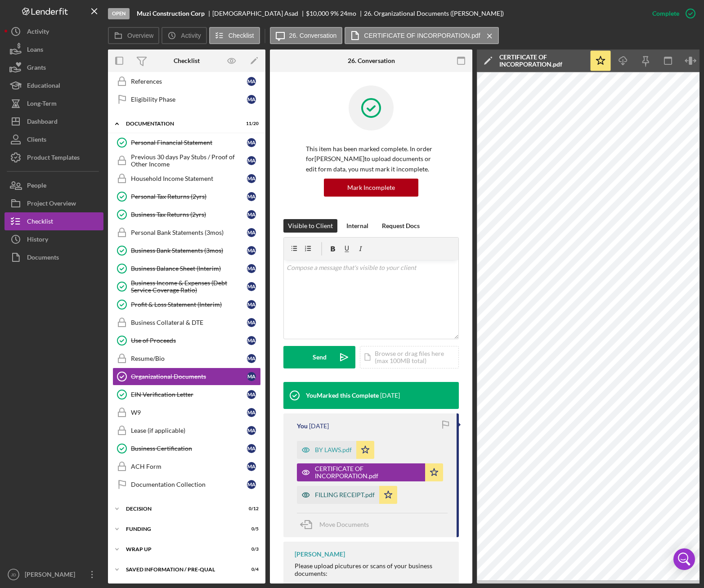 This screenshot has width=704, height=588. Describe the element at coordinates (53, 159) in the screenshot. I see `div: Product Templates` at that location.